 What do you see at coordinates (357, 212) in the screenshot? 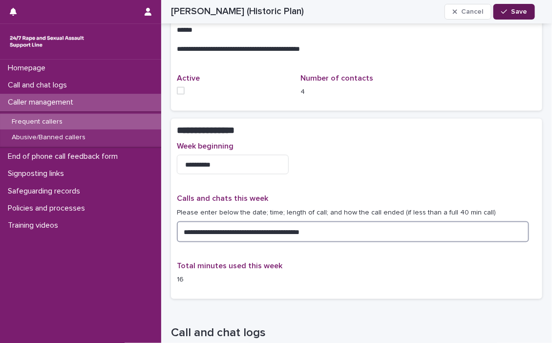
I see `p: Please enter below the date; time; length of call; and how the call ended (if less than a full 40...` at bounding box center [357, 212].